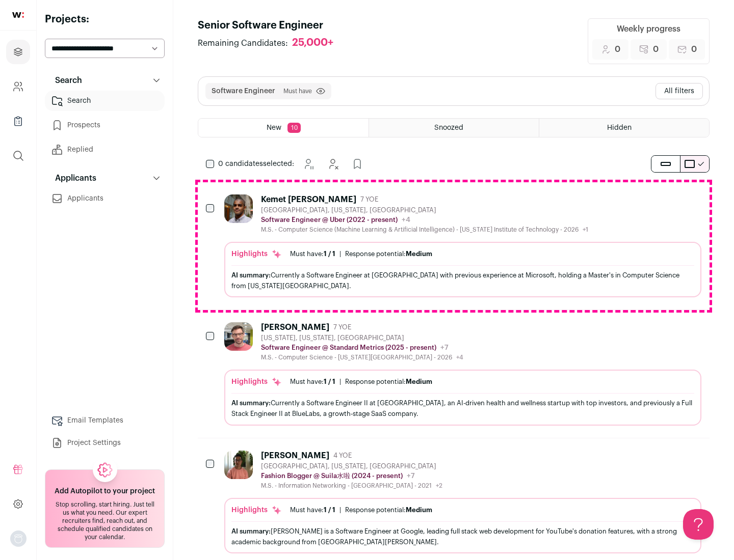 This screenshot has height=560, width=734. I want to click on img: wellfound-shorthand-0d5821cbd27db2630d0214b213865d53afaa358527fdda9d0ea32b1df1b89c2c.svg, so click(18, 15).